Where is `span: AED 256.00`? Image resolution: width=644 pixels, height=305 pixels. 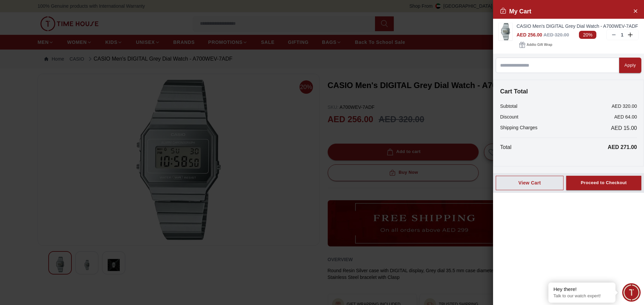 span: AED 256.00 is located at coordinates (529, 35).